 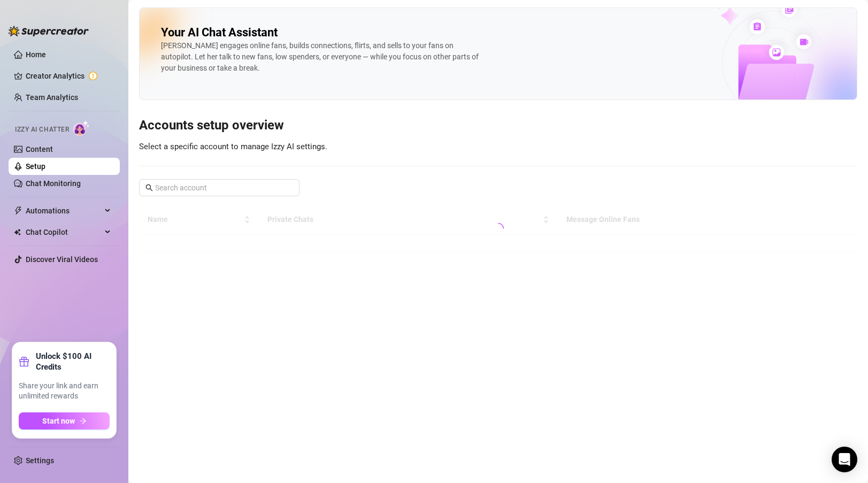 I want to click on img: logo-BBDzfeDw.svg, so click(x=49, y=31).